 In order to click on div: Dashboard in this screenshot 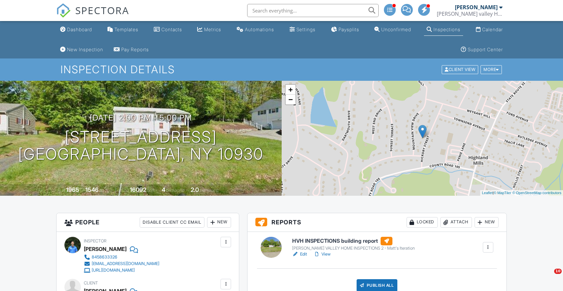, I will do `click(80, 29)`.